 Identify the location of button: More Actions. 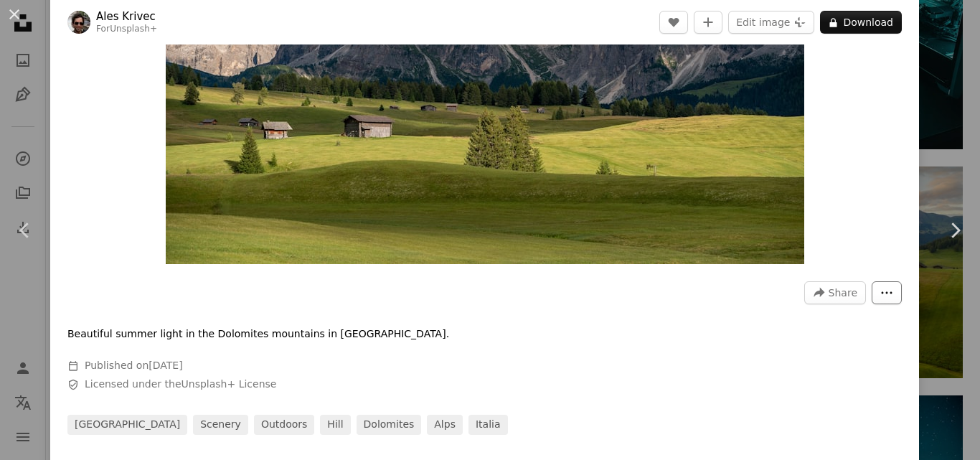
(887, 293).